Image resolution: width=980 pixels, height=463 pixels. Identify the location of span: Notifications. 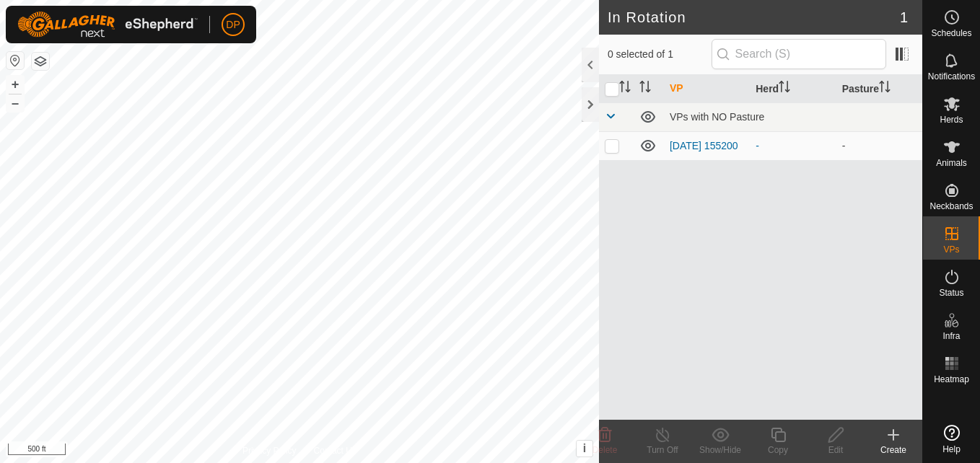
(951, 77).